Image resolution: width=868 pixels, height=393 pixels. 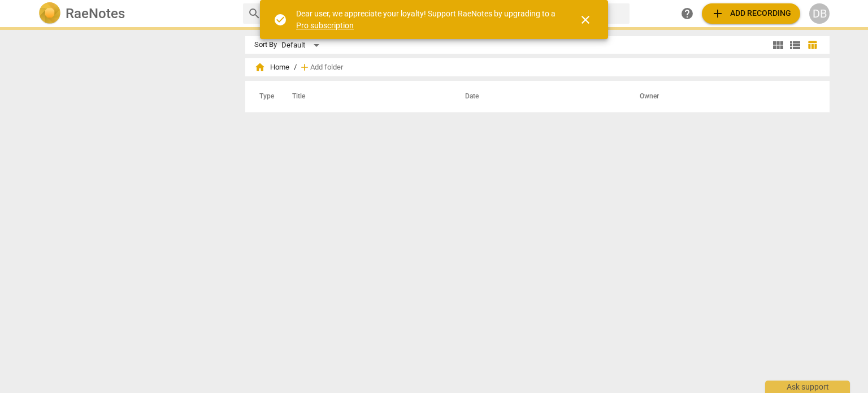 What do you see at coordinates (50, 13) in the screenshot?
I see `img: Logo` at bounding box center [50, 13].